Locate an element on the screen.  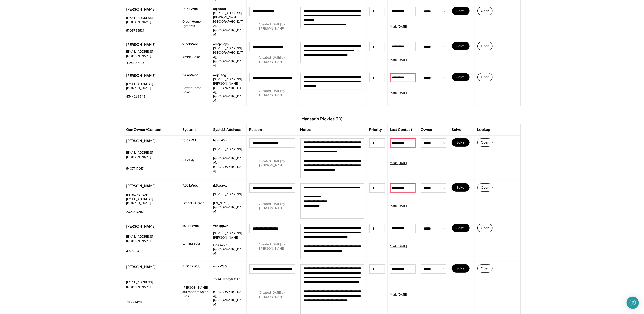
div: Reason is located at coordinates (256, 129).